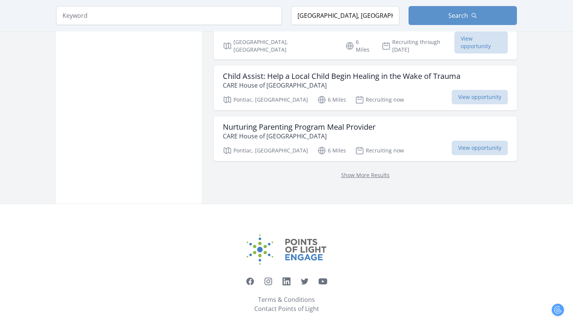 The height and width of the screenshot is (325, 573). What do you see at coordinates (169, 16) in the screenshot?
I see `input: Keyword` at bounding box center [169, 16].